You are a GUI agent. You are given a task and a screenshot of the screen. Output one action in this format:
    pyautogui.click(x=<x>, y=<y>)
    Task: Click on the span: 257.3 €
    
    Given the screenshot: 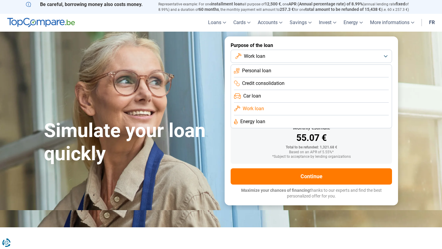 What is the action you would take?
    pyautogui.click(x=286, y=9)
    